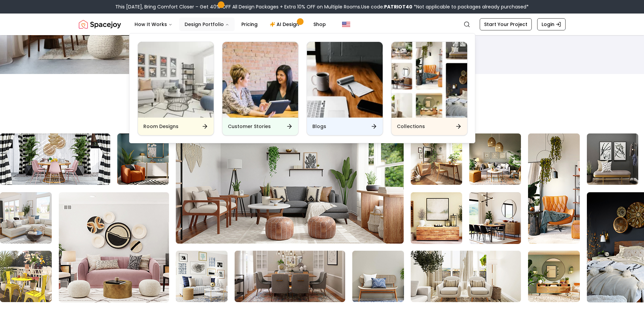  I want to click on button: Design Portfolio, so click(207, 24).